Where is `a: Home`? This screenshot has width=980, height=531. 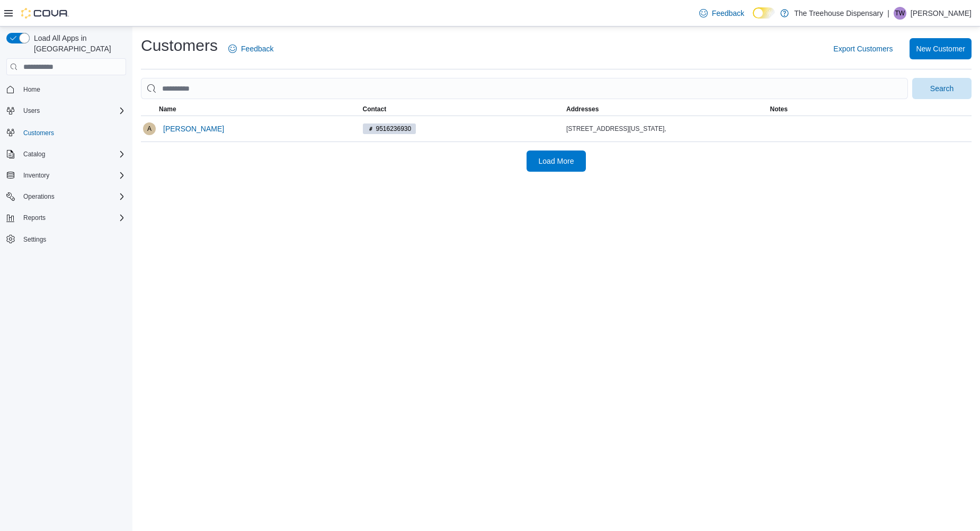
a: Home is located at coordinates (32, 90).